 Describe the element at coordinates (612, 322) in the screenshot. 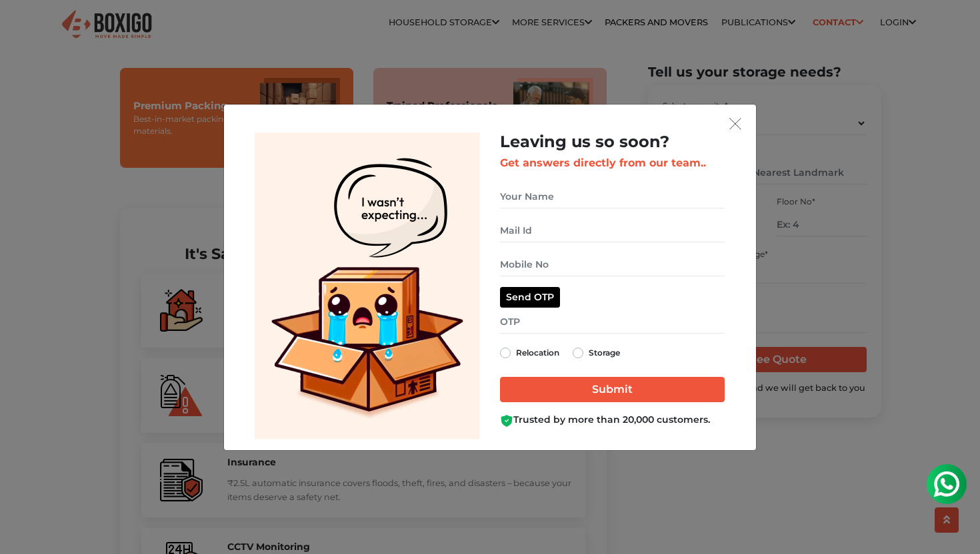

I see `input: OTP` at that location.